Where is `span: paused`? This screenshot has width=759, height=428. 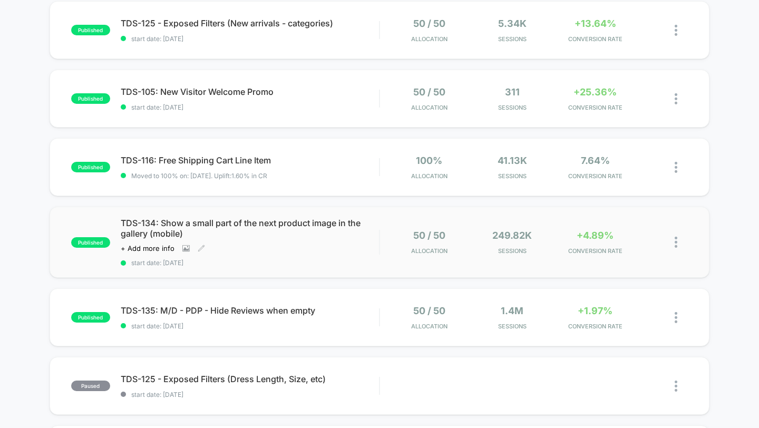
span: paused is located at coordinates (91, 386).